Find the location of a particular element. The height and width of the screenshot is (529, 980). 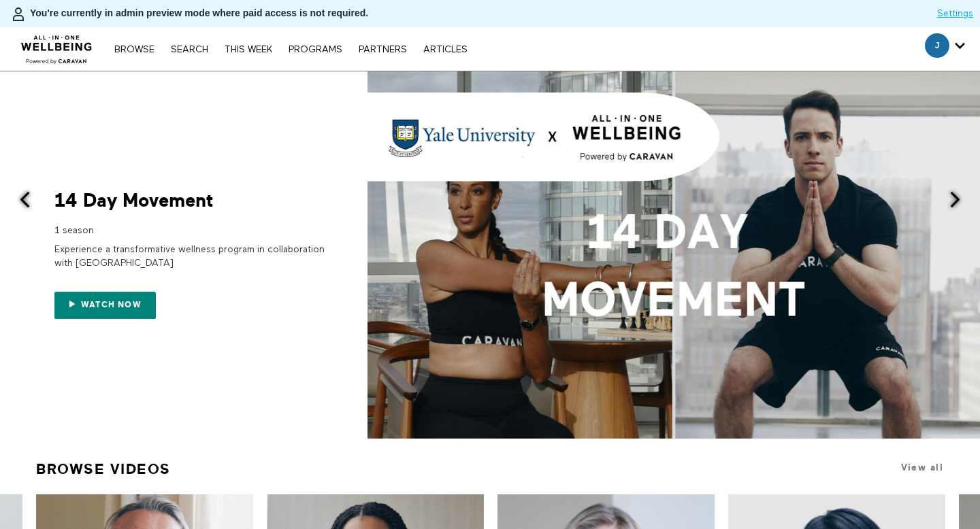

a: View all is located at coordinates (923, 467).